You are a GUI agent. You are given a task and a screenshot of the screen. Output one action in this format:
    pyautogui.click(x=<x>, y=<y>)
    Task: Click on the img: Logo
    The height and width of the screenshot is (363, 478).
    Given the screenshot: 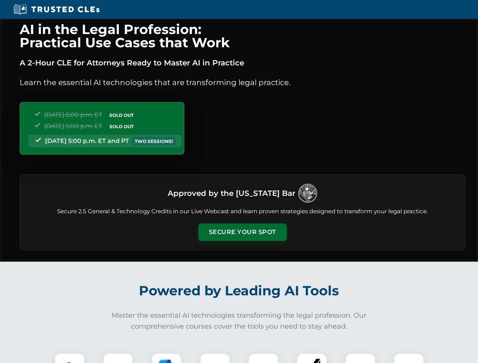 What is the action you would take?
    pyautogui.click(x=308, y=193)
    